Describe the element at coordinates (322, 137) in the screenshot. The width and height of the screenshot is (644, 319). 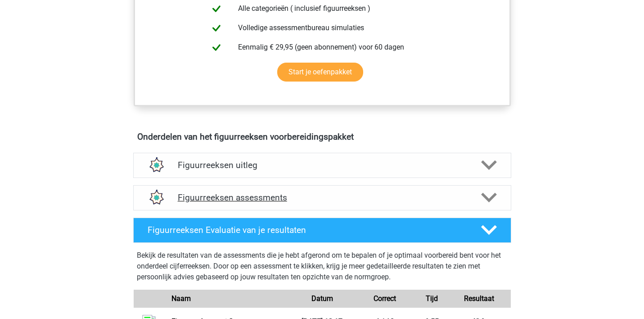
I see `h4: Onderdelen van het figuurreeksen voorbereidingspakket` at that location.